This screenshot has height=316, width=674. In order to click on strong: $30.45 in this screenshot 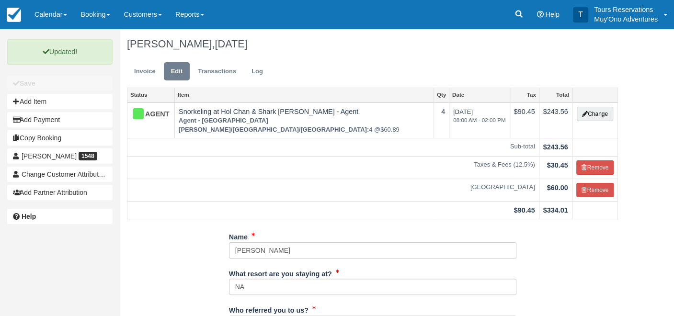, I will do `click(557, 165)`.